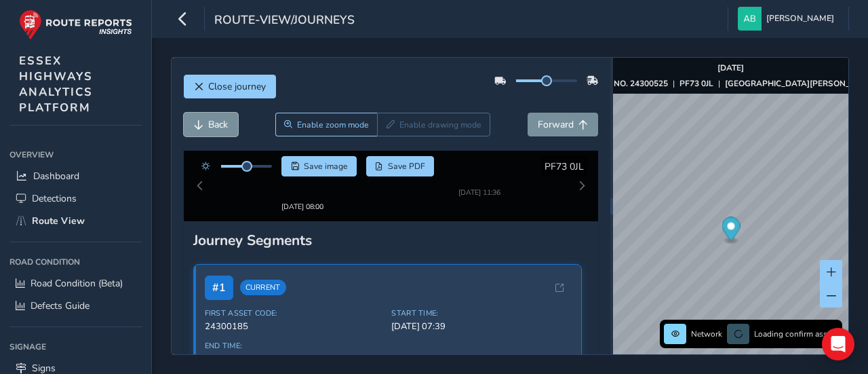 The image size is (868, 374). Describe the element at coordinates (218, 124) in the screenshot. I see `span: Back` at that location.